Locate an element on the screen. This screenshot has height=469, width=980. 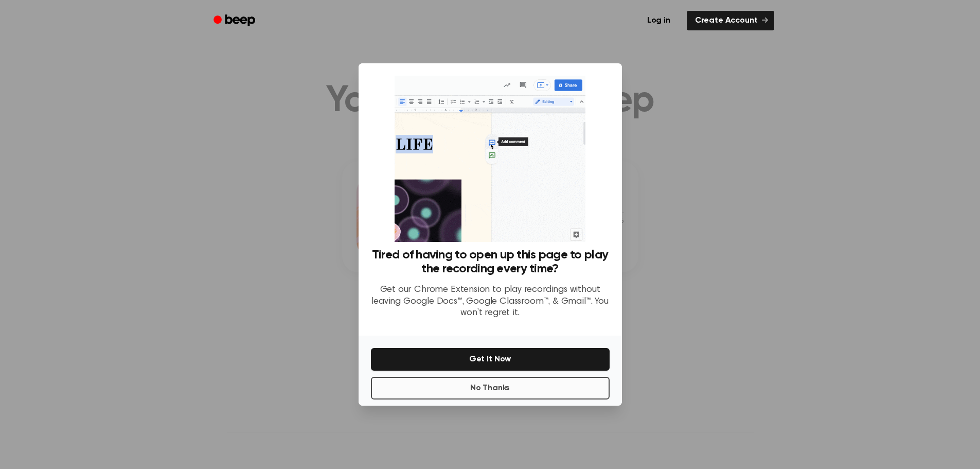
a: Create Account is located at coordinates (731, 21).